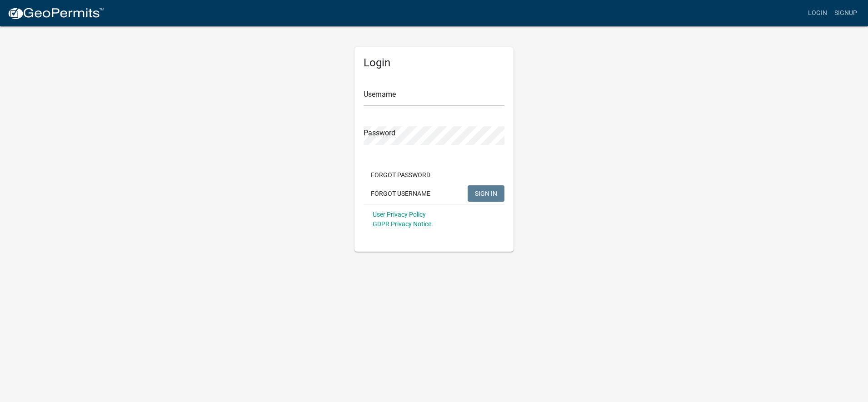 The height and width of the screenshot is (402, 868). Describe the element at coordinates (486, 193) in the screenshot. I see `span: SIGN IN` at that location.